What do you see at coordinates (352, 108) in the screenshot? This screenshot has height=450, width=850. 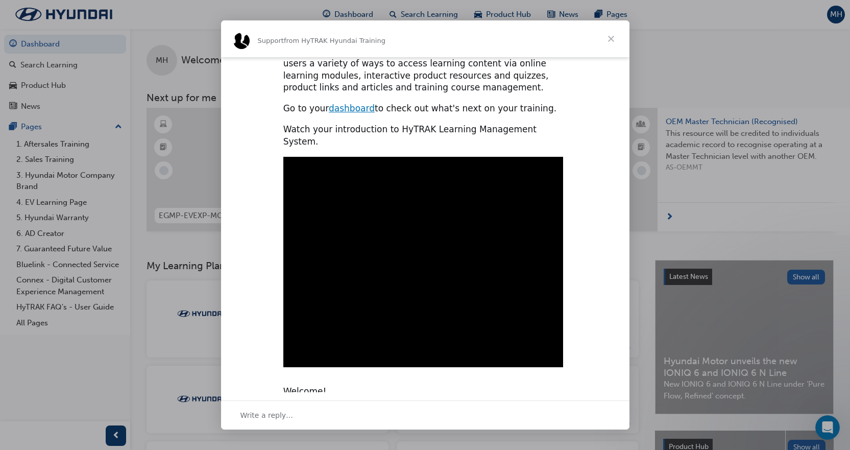 I see `a: dashboard` at bounding box center [352, 108].